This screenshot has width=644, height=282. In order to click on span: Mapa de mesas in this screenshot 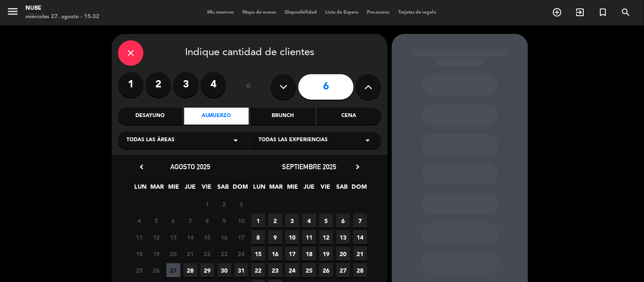, I will do `click(259, 12)`.